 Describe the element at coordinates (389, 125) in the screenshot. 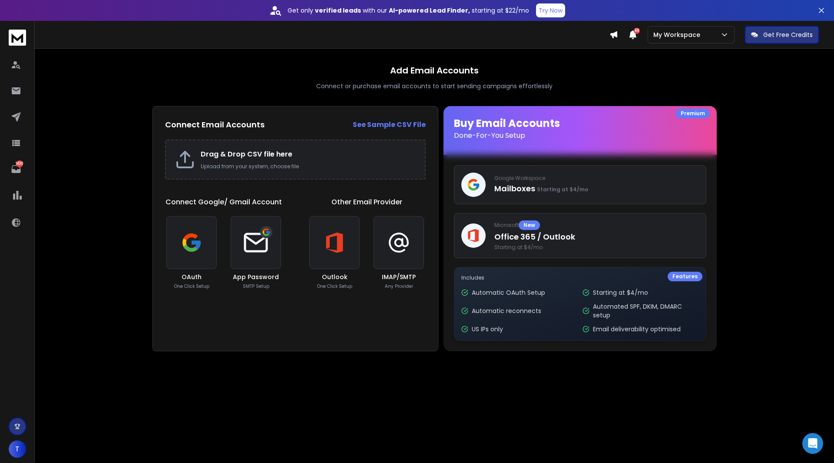

I see `a: See Sample CSV File` at that location.